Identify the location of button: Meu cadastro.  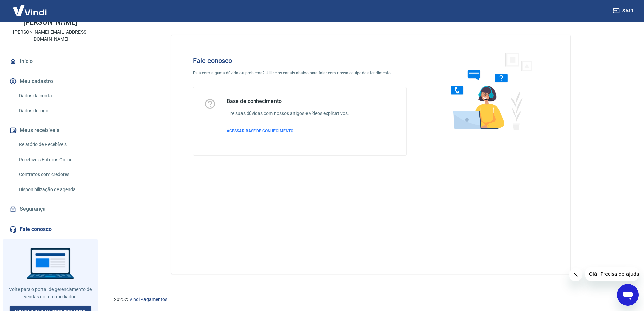
(50, 82).